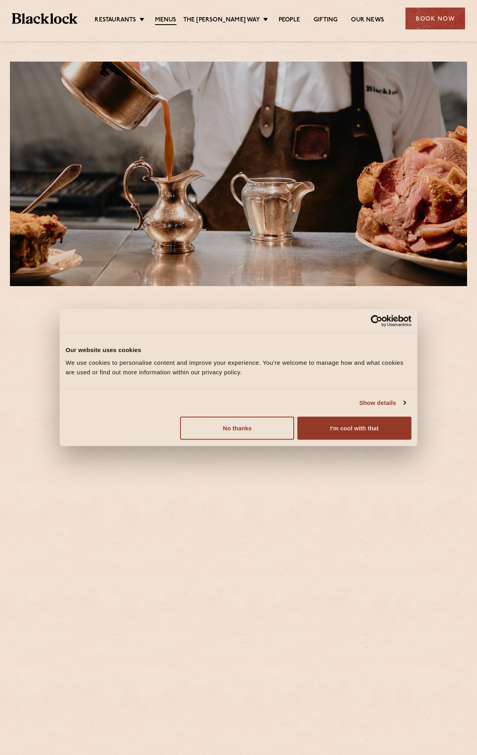 The height and width of the screenshot is (755, 477). What do you see at coordinates (238, 367) in the screenshot?
I see `div: We use cookies to personalise content and improve your experience. You're welcome to manage how a...` at bounding box center [238, 367].